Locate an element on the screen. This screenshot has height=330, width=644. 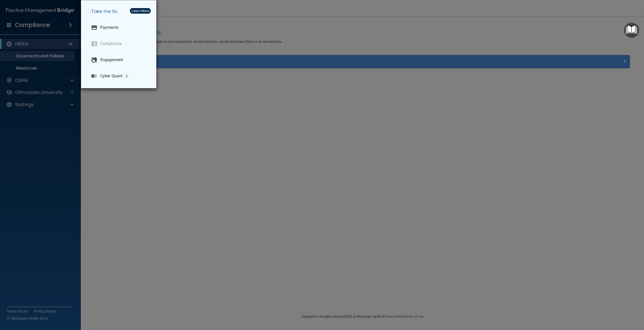
a: Engagement is located at coordinates (119, 60).